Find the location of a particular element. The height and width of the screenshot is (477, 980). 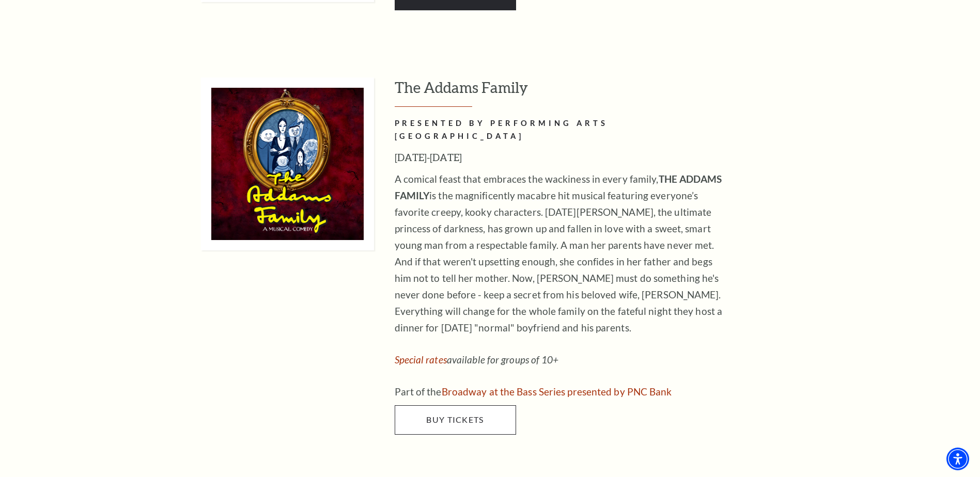

h3: The Addams Family is located at coordinates (602, 92).